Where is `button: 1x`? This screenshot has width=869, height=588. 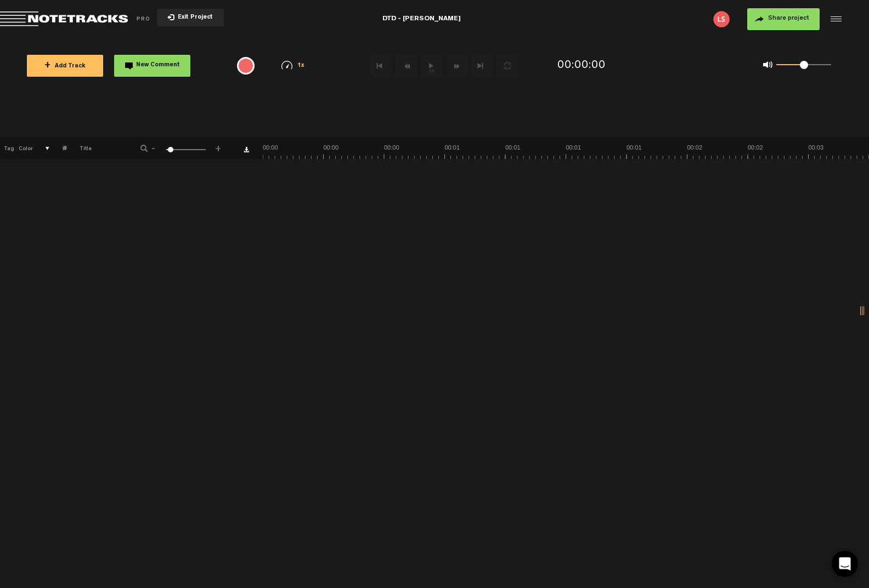 button: 1x is located at coordinates (432, 65).